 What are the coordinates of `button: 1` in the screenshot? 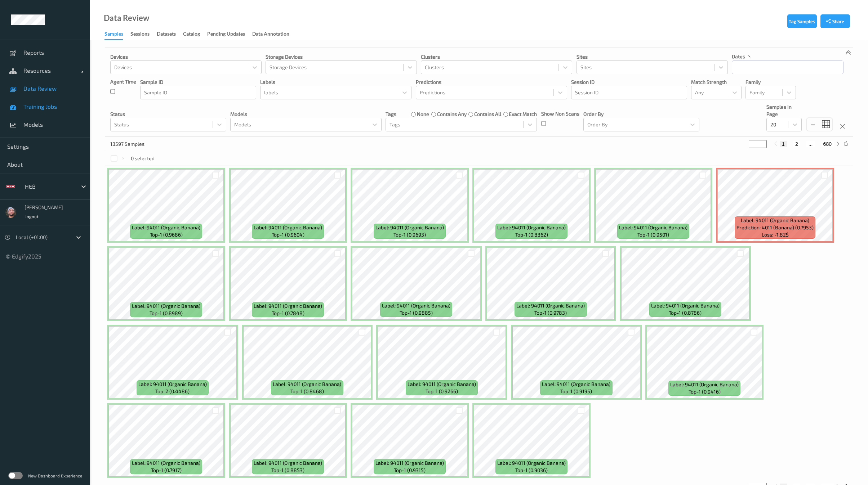 It's located at (784, 144).